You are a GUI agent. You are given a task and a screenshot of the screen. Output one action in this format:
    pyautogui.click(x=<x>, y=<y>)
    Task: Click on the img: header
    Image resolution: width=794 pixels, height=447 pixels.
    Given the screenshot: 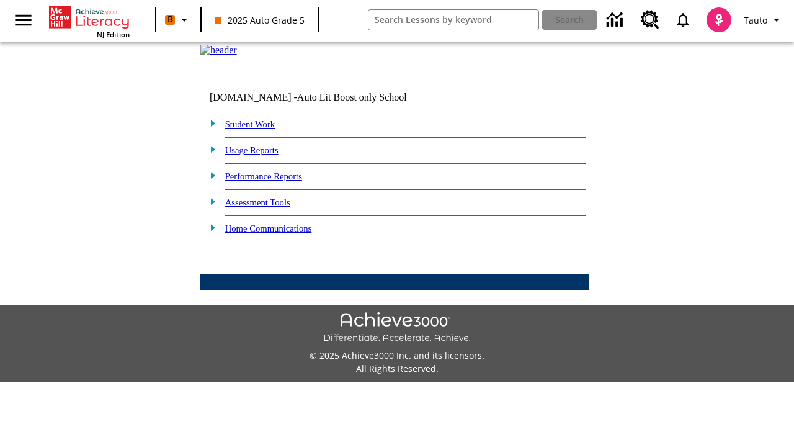 What is the action you would take?
    pyautogui.click(x=218, y=50)
    